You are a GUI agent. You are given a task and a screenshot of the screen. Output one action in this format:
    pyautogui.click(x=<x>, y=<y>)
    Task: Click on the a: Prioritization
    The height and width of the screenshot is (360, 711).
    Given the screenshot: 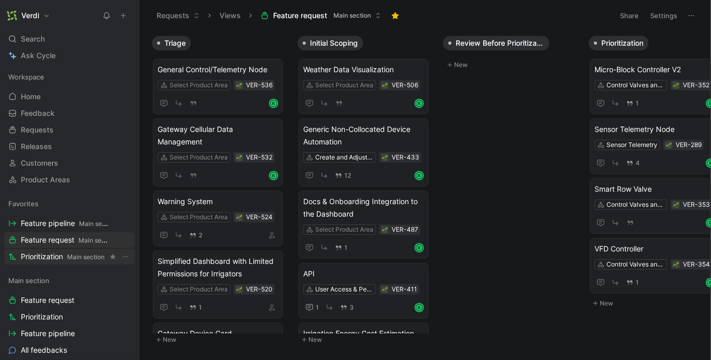 What is the action you would take?
    pyautogui.click(x=69, y=317)
    